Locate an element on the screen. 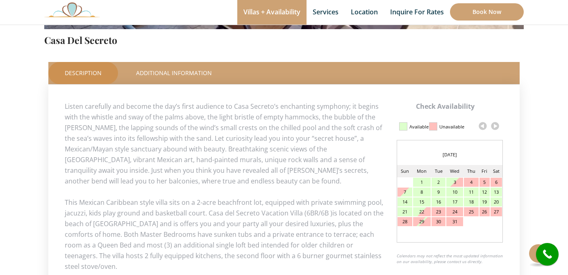 Image resolution: width=568 pixels, height=275 pixels. div: 26 is located at coordinates (484, 211).